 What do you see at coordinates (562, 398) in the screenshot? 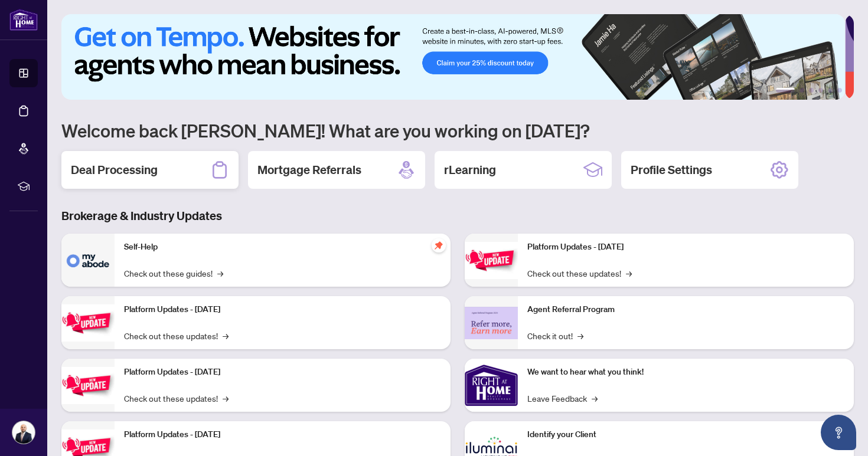
I see `a: Leave Feedback→` at bounding box center [562, 398].